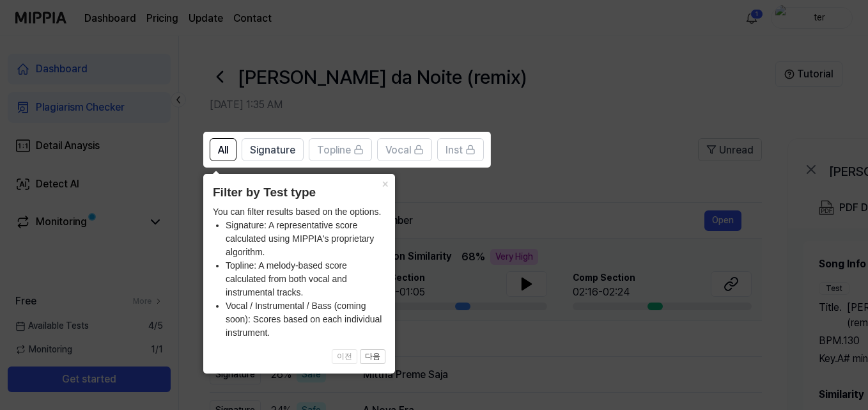 The image size is (868, 410). What do you see at coordinates (405, 150) in the screenshot?
I see `button: Vocal` at bounding box center [405, 150].